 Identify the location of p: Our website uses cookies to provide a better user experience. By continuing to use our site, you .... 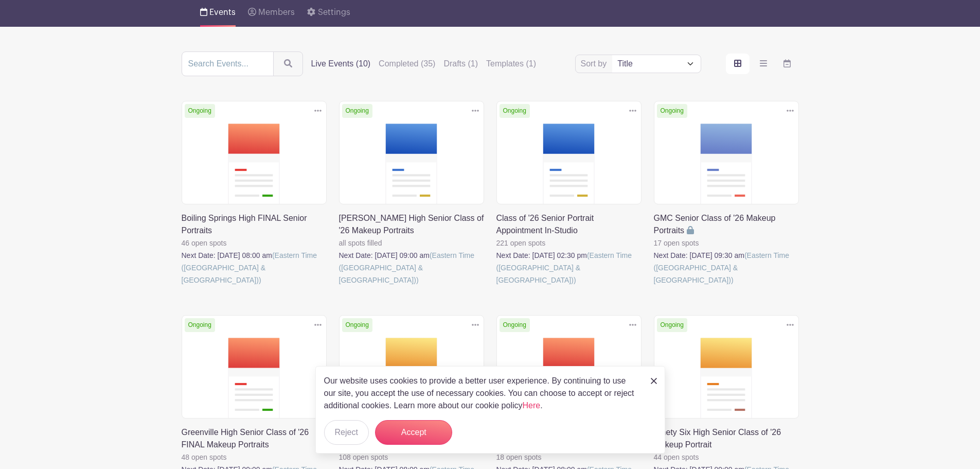
(482, 394).